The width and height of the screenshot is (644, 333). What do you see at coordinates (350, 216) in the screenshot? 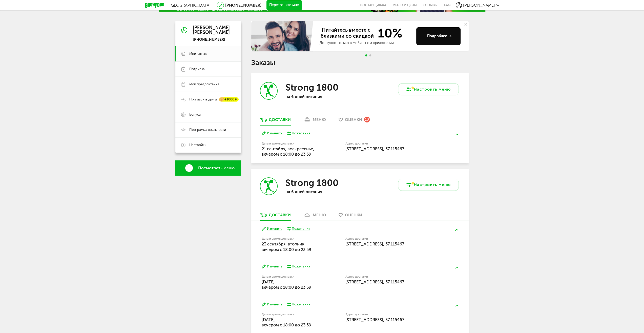
I see `a: Оценки` at bounding box center [350, 216].